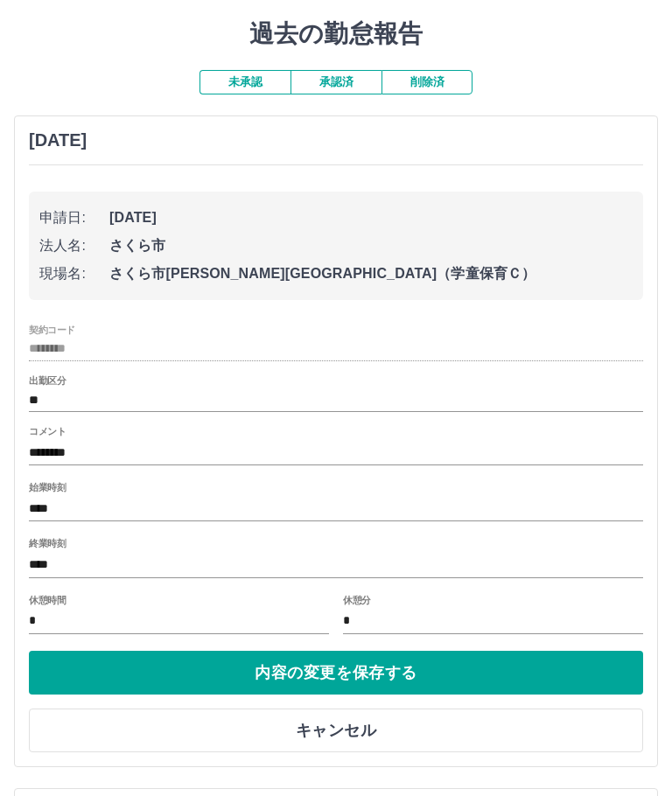  I want to click on label: 休憩時間, so click(48, 599).